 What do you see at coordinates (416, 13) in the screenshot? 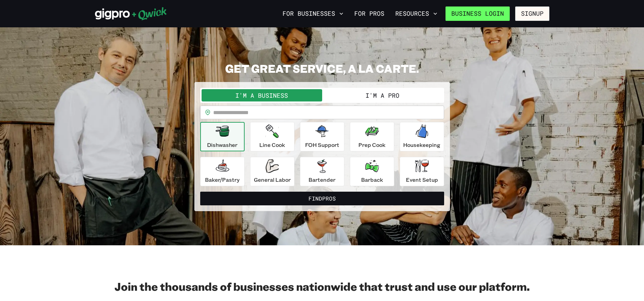
I see `button: Resources` at bounding box center [416, 13].